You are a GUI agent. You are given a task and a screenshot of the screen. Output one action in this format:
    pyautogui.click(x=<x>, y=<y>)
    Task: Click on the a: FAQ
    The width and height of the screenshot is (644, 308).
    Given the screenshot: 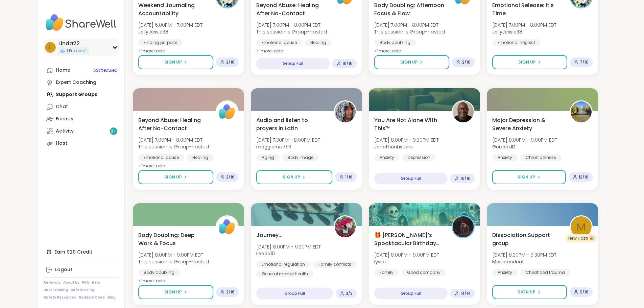 What is the action you would take?
    pyautogui.click(x=86, y=283)
    